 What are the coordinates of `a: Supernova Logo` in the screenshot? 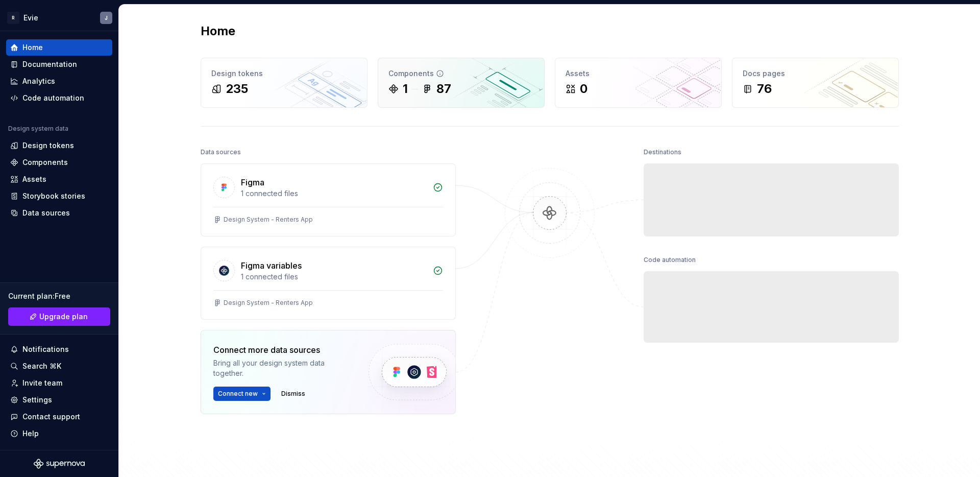 It's located at (59, 463).